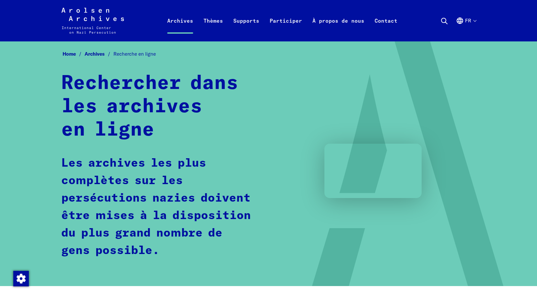 The image size is (537, 299). Describe the element at coordinates (466, 29) in the screenshot. I see `button: Français, sélection de la langue` at that location.